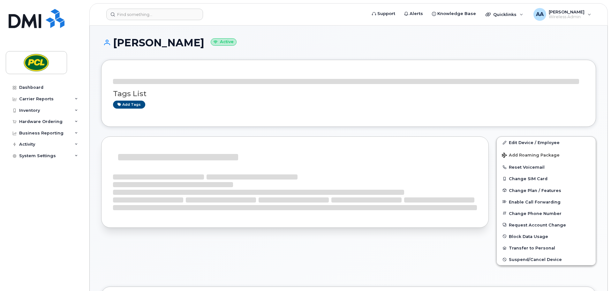 This screenshot has width=611, height=291. I want to click on span: Enable Call Forwarding, so click(534, 201).